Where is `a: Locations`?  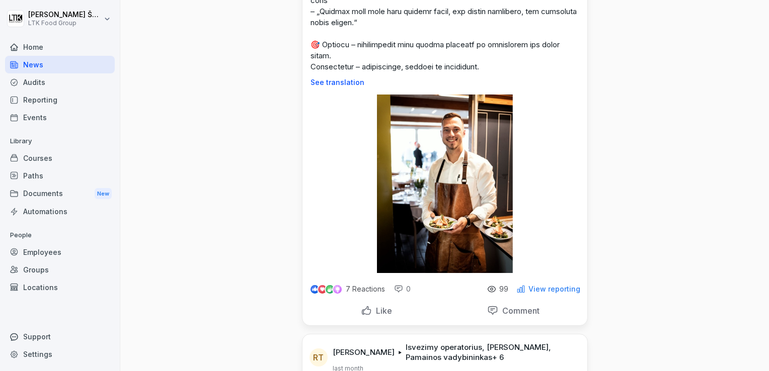 a: Locations is located at coordinates (60, 287).